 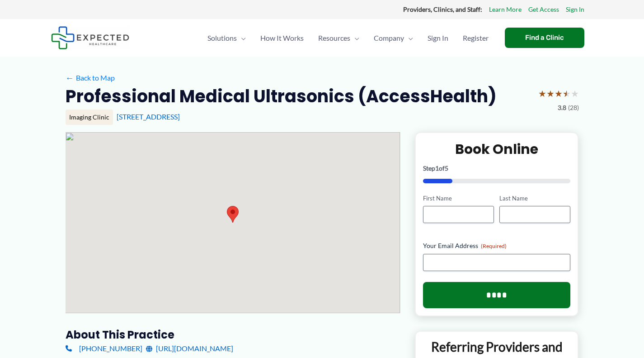 What do you see at coordinates (442, 9) in the screenshot?
I see `strong: Providers, Clinics, and Staff:` at bounding box center [442, 9].